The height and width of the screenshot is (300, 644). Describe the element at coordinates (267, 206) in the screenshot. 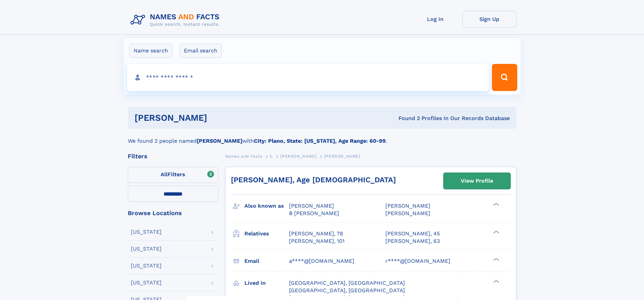

I see `h3: Also known as` at that location.